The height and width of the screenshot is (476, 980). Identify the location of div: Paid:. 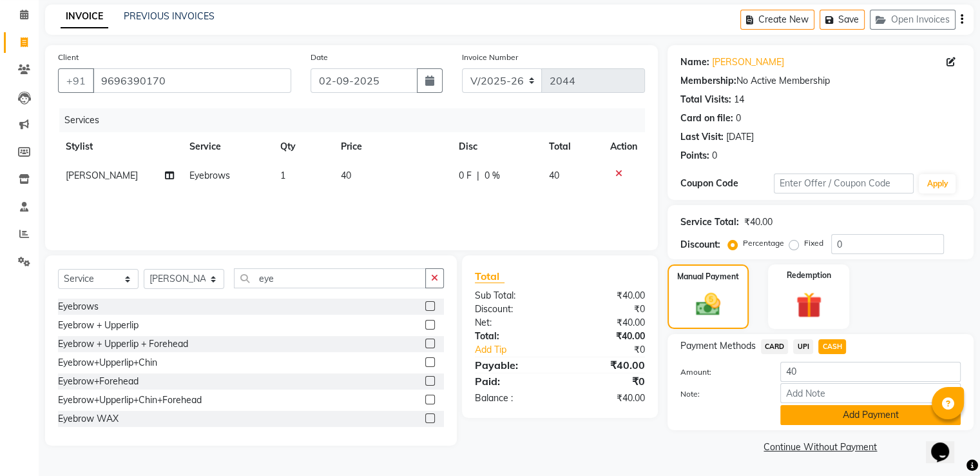
(512, 381).